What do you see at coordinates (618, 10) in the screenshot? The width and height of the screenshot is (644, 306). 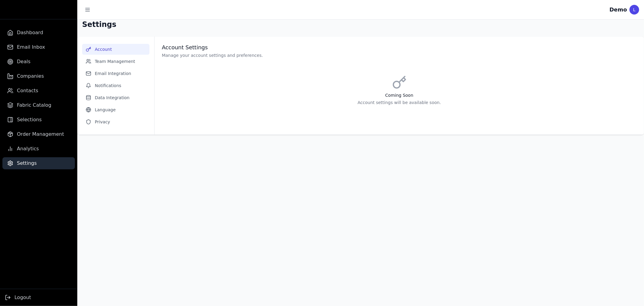 I see `div: Demo` at bounding box center [618, 10].